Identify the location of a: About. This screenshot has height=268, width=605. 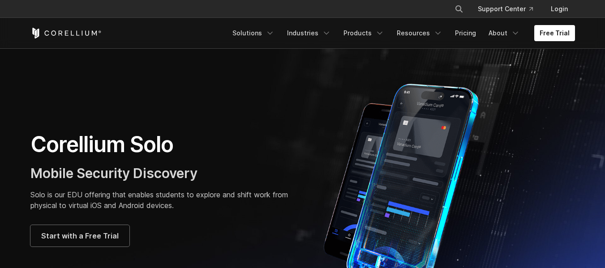
(504, 33).